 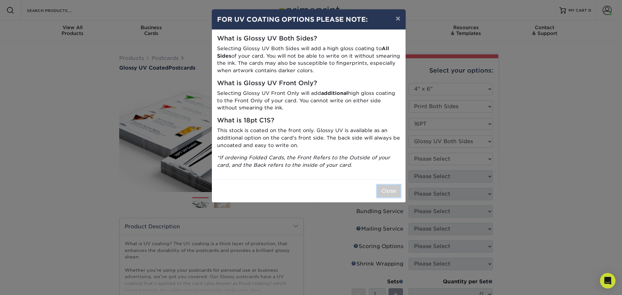 What do you see at coordinates (309, 101) in the screenshot?
I see `p: Selecting Glossy UV Front Only will add high gloss coating to the Front Only of your card. You ca...` at bounding box center [309, 101].